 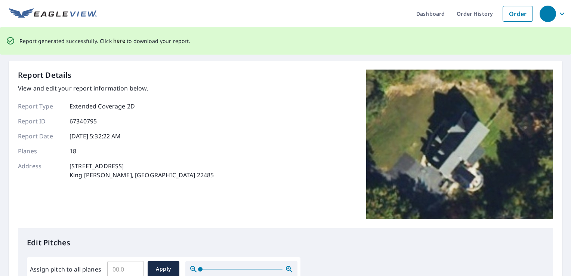 I want to click on img: EV Logo, so click(x=53, y=14).